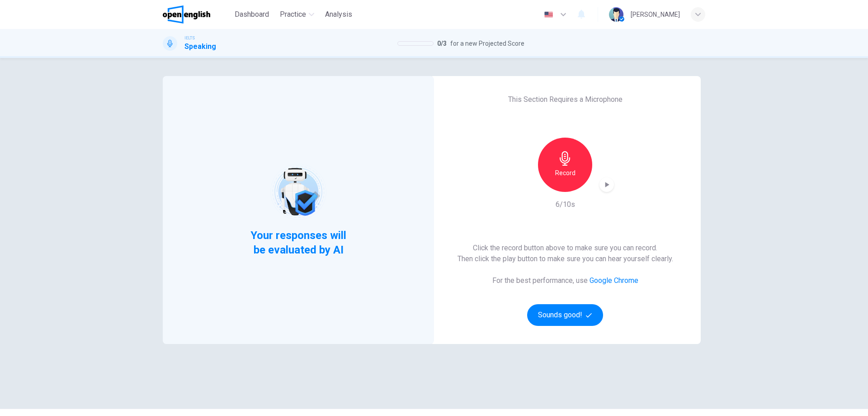 The width and height of the screenshot is (868, 416). What do you see at coordinates (565, 315) in the screenshot?
I see `button: Sounds good!` at bounding box center [565, 315].